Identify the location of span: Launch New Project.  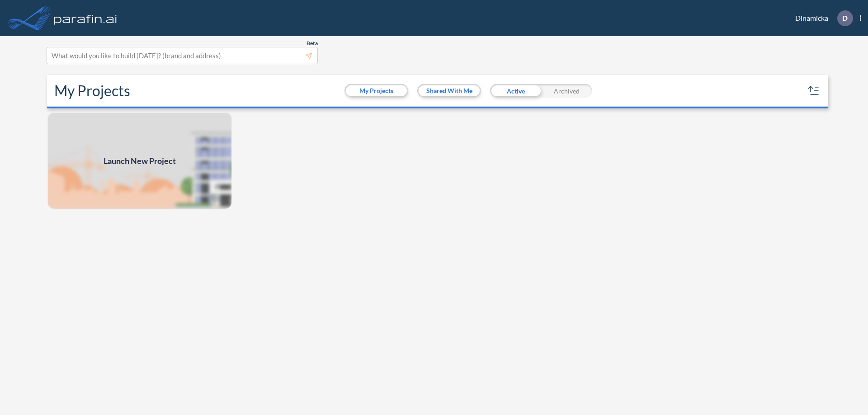
(140, 161).